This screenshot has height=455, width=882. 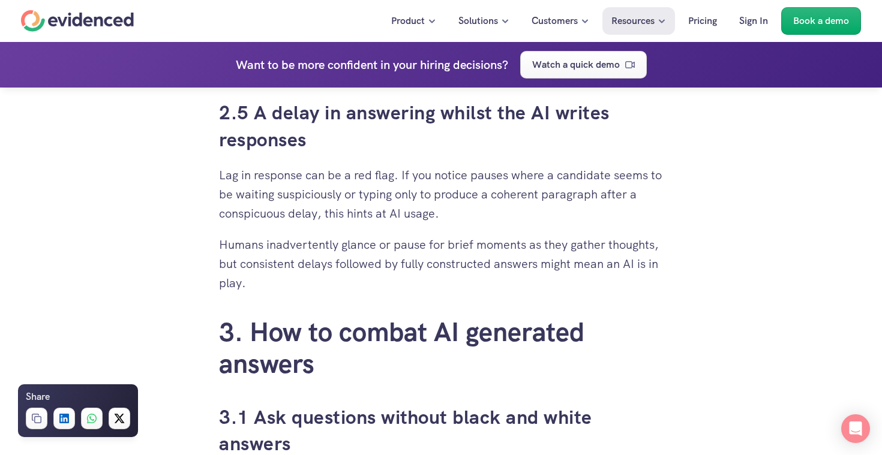 I want to click on p: Customers, so click(x=554, y=21).